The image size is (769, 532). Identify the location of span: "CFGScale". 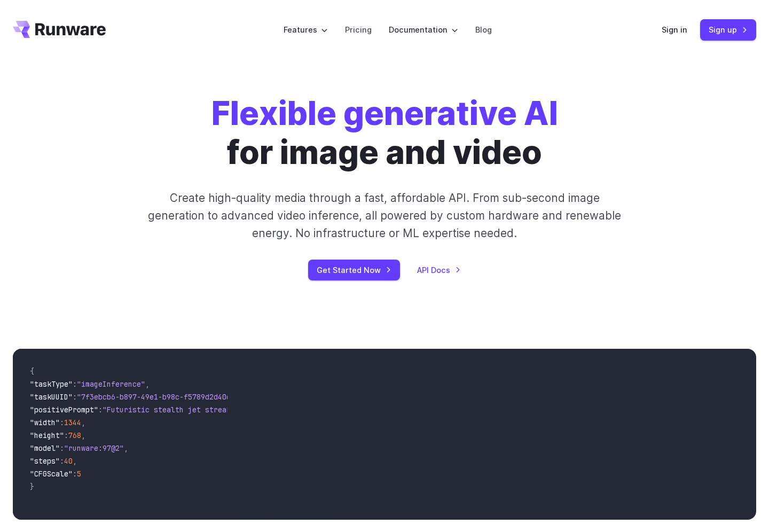
(52, 474).